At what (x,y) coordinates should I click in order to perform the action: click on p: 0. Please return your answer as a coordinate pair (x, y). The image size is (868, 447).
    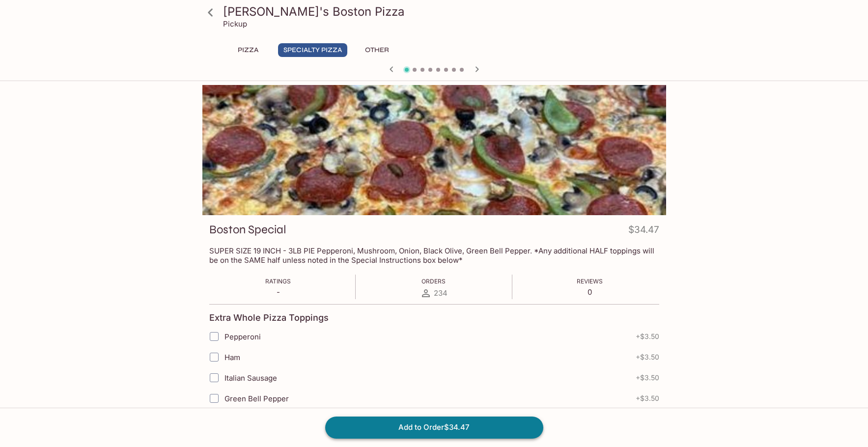
    Looking at the image, I should click on (590, 292).